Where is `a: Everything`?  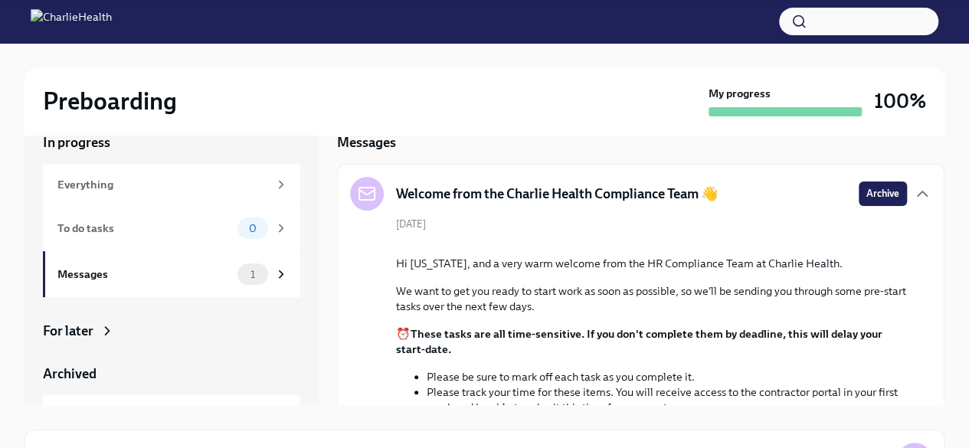
a: Everything is located at coordinates (172, 185).